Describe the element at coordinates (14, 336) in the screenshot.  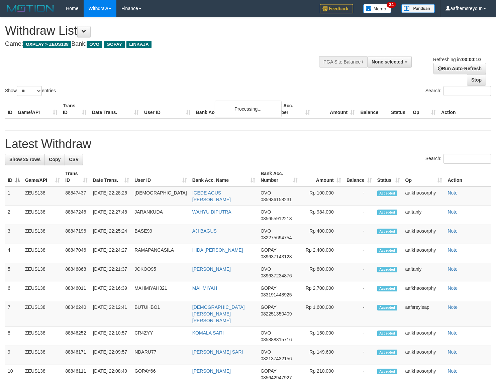
I see `td: 8` at that location.